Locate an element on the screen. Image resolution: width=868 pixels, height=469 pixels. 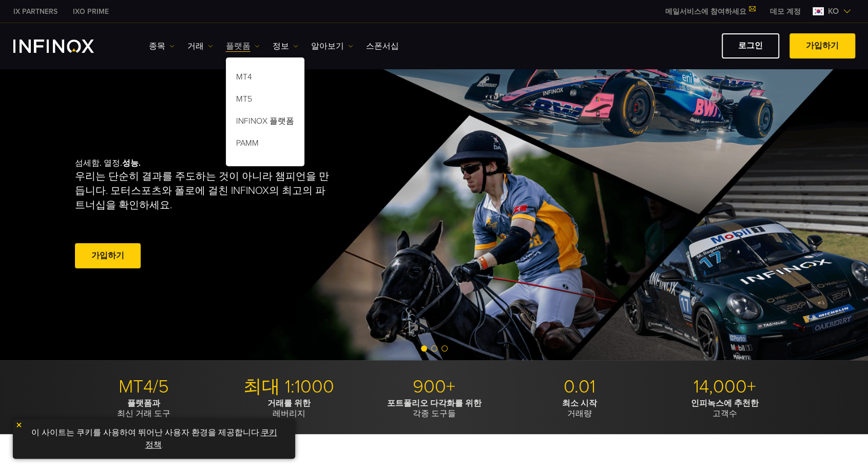
p: MT4/5 is located at coordinates (144, 387).